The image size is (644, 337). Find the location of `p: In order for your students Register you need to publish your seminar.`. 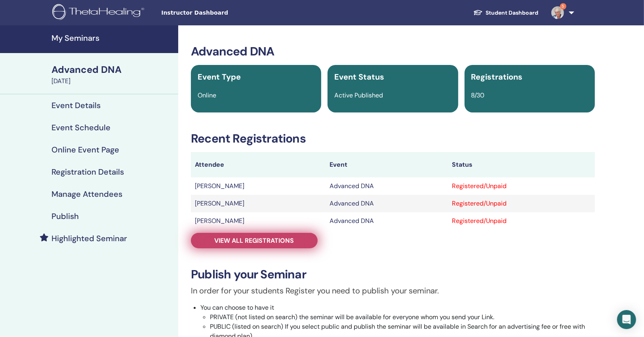

p: In order for your students Register you need to publish your seminar. is located at coordinates (393, 291).